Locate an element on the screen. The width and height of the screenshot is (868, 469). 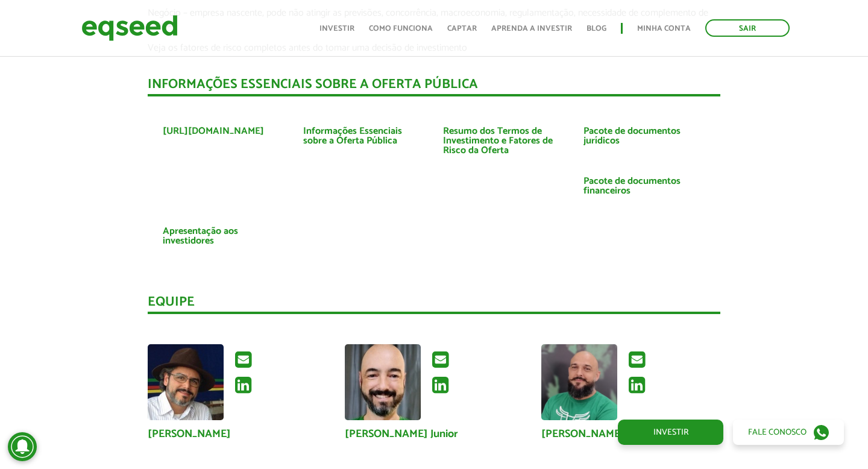
a: Aprenda a investir is located at coordinates (531, 28).